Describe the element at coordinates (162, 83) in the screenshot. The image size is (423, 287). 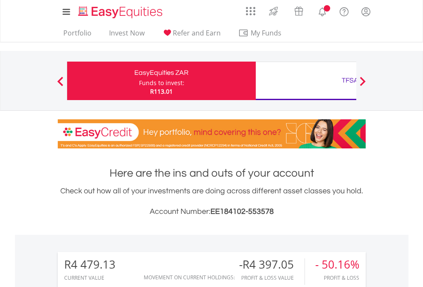
I see `div: Funds to invest:` at that location.